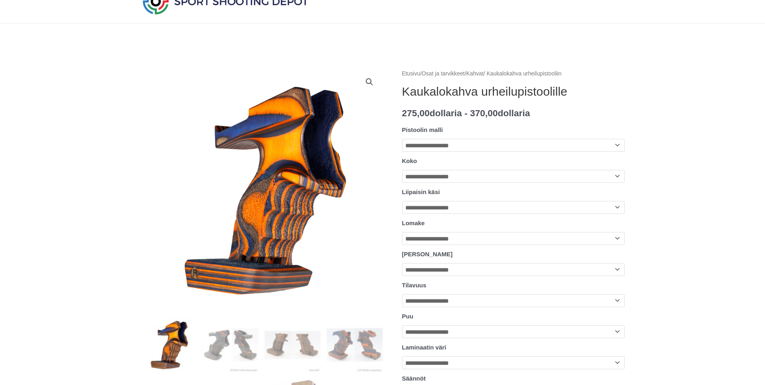 This screenshot has height=385, width=765. I want to click on nav: Korppujauhoja, so click(513, 74).